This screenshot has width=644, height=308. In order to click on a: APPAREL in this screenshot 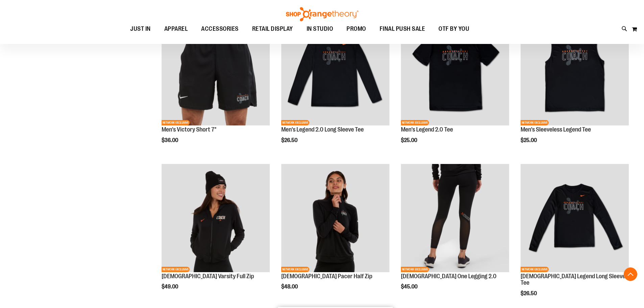, I will do `click(176, 29)`.